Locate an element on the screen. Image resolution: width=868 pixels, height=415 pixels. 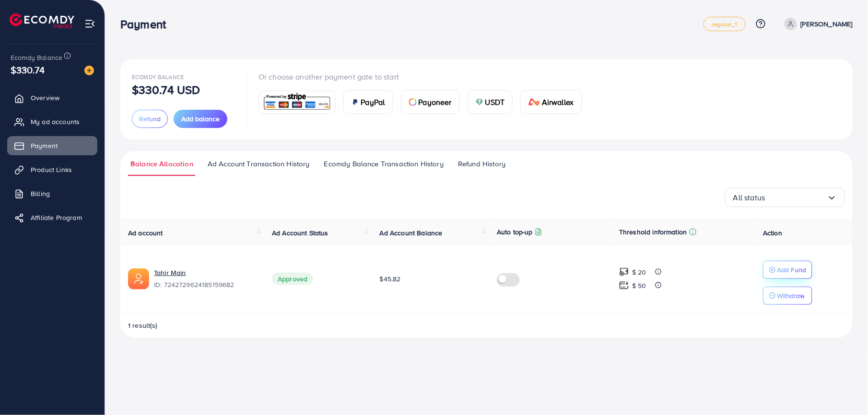
div: Search for option is located at coordinates (785, 197).